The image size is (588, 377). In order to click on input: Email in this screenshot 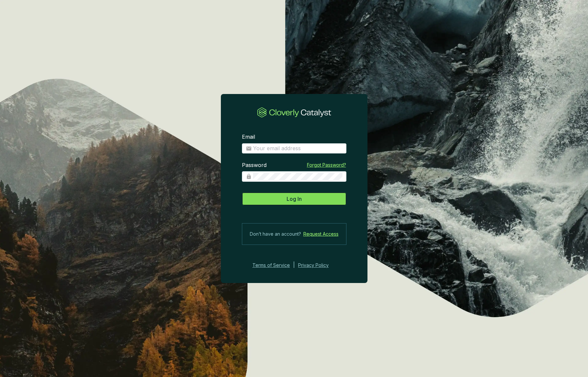, I will do `click(298, 148)`.